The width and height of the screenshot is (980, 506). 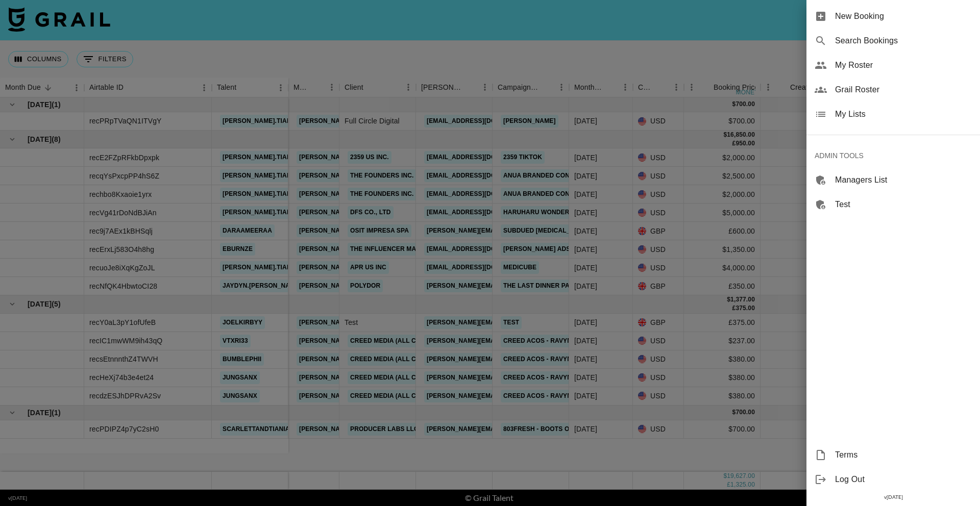 What do you see at coordinates (903, 455) in the screenshot?
I see `span: Terms` at bounding box center [903, 455].